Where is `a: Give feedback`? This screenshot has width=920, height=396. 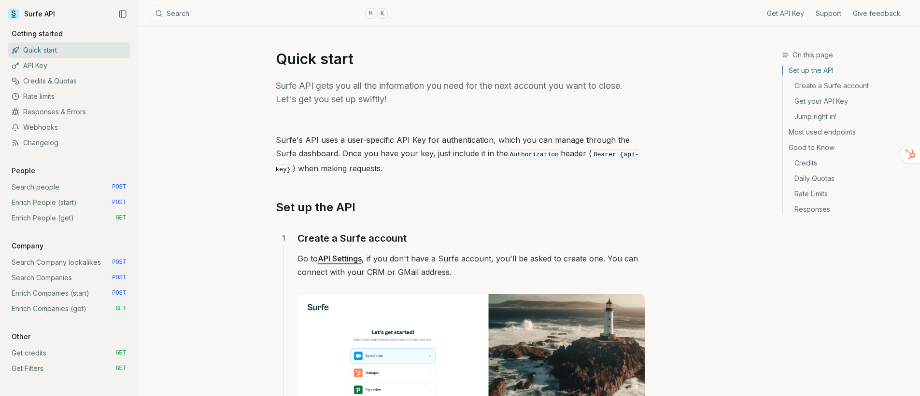
a: Give feedback is located at coordinates (876, 14).